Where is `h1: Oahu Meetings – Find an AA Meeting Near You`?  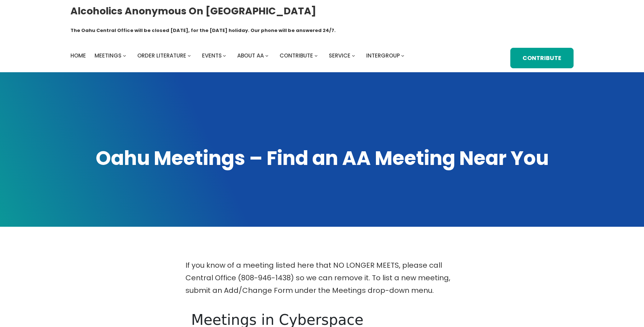 h1: Oahu Meetings – Find an AA Meeting Near You is located at coordinates (322, 158).